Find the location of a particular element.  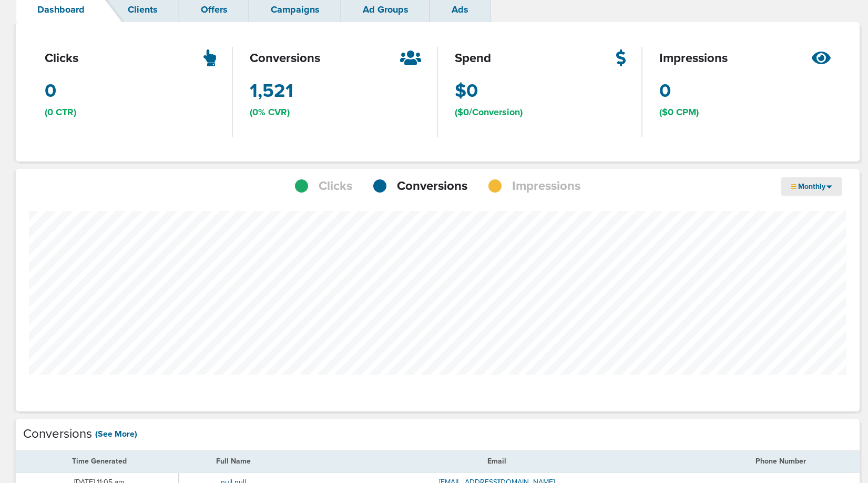

span: Clicks is located at coordinates (335, 186).